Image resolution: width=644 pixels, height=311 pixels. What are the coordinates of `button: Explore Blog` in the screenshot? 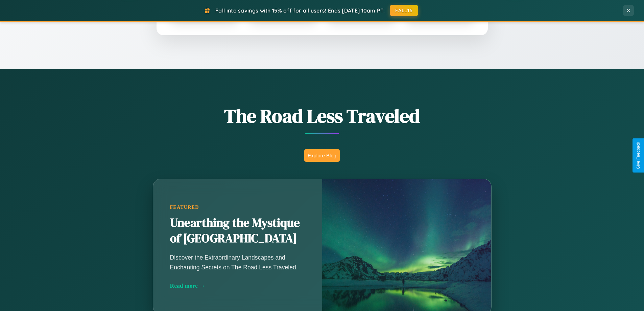 It's located at (322, 156).